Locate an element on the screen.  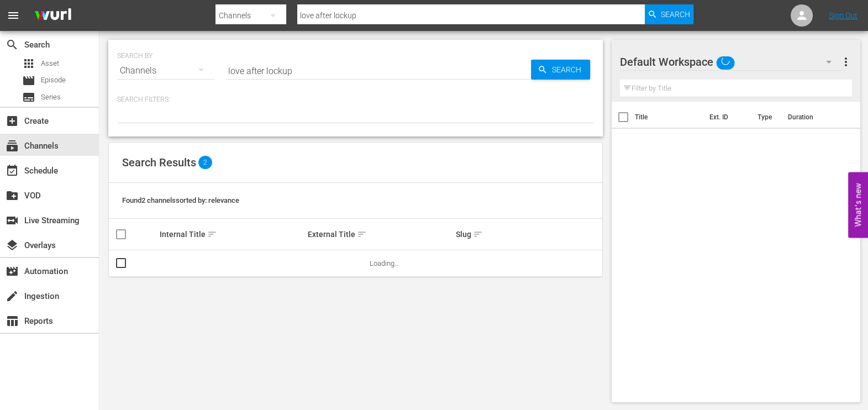
p: Search Filters: is located at coordinates (355, 99).